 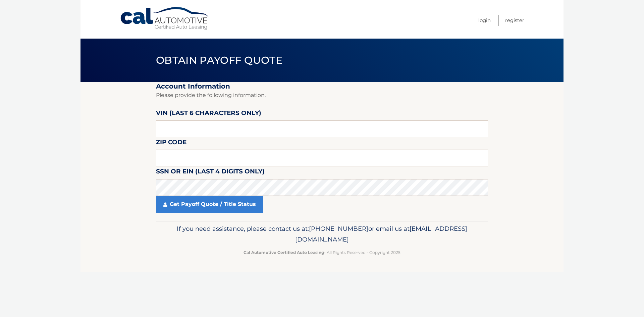 What do you see at coordinates (322, 235) in the screenshot?
I see `p: If you need assistance, please contact us at: or email us at` at bounding box center [322, 235].